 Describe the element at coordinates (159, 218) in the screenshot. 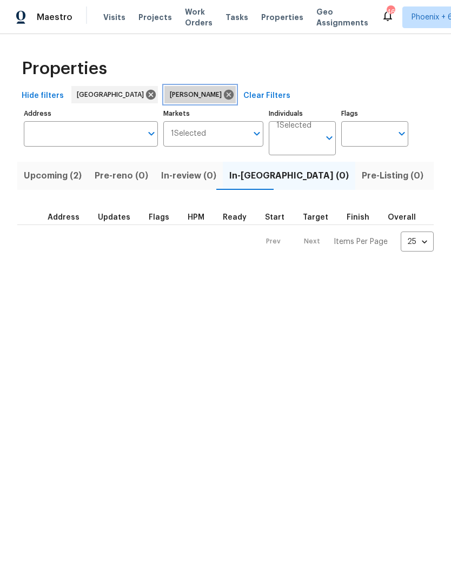

I see `span: Flags` at that location.